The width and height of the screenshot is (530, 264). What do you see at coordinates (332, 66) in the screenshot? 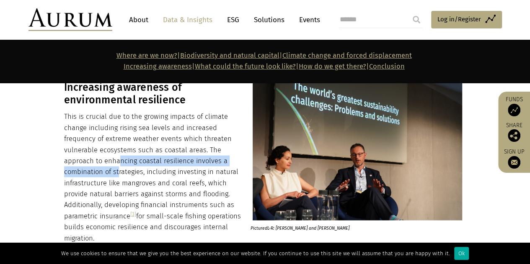
I see `a: How do we get there?` at bounding box center [332, 66].